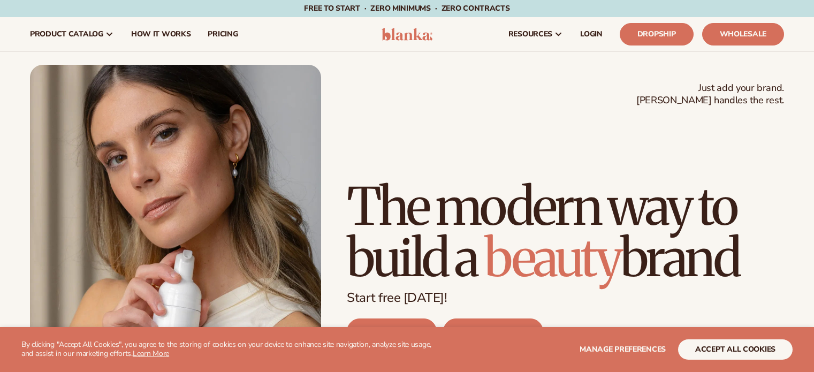  Describe the element at coordinates (407, 34) in the screenshot. I see `a: logo` at that location.